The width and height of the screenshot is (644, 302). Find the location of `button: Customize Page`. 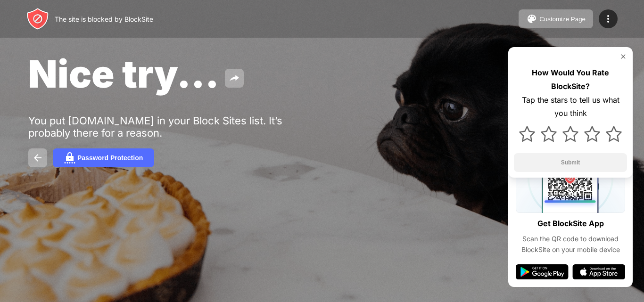

button: Customize Page is located at coordinates (556, 19).